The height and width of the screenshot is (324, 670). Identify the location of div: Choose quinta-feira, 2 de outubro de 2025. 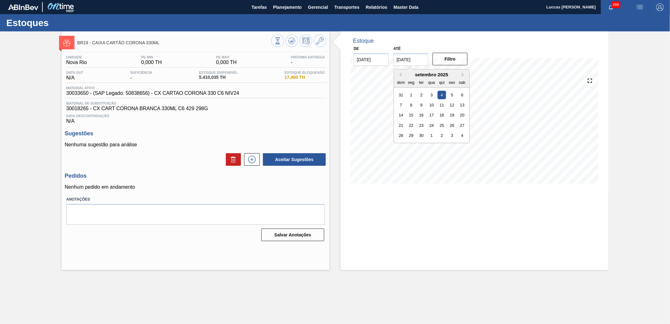
(442, 135).